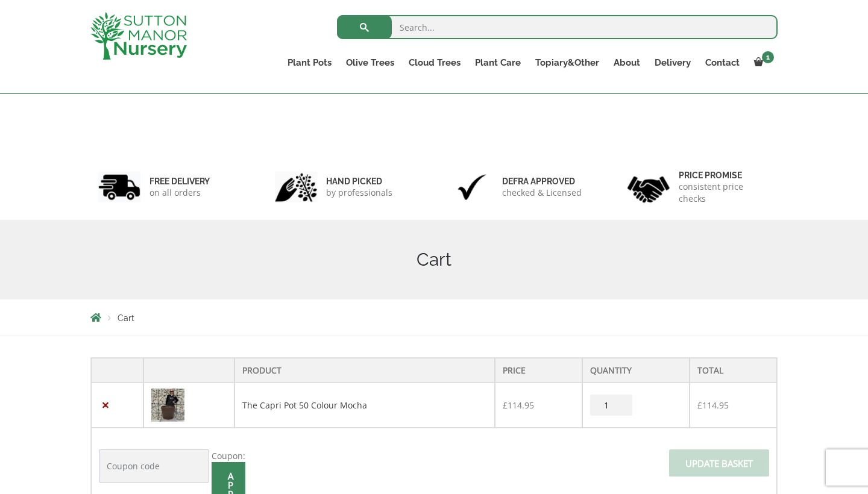  Describe the element at coordinates (105, 405) in the screenshot. I see `a: Remove this item` at that location.